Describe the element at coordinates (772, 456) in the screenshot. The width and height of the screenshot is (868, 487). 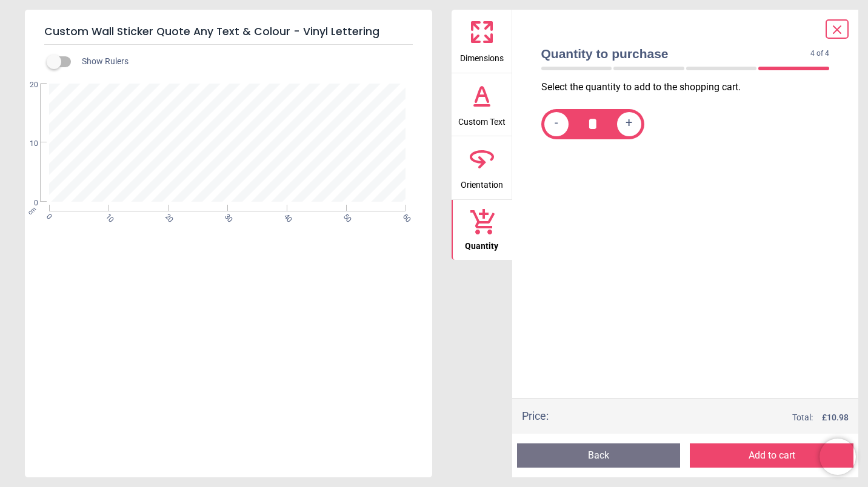
I see `button: Add to cart` at that location.